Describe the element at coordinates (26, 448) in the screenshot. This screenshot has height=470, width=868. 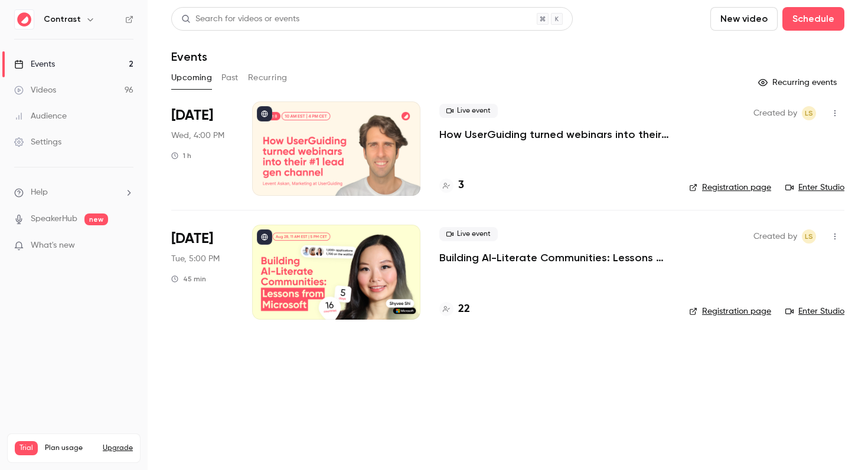
I see `span: Trial` at that location.